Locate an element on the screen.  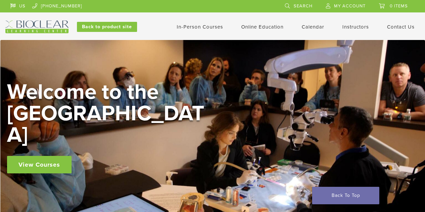
img: Bioclear is located at coordinates (37, 27).